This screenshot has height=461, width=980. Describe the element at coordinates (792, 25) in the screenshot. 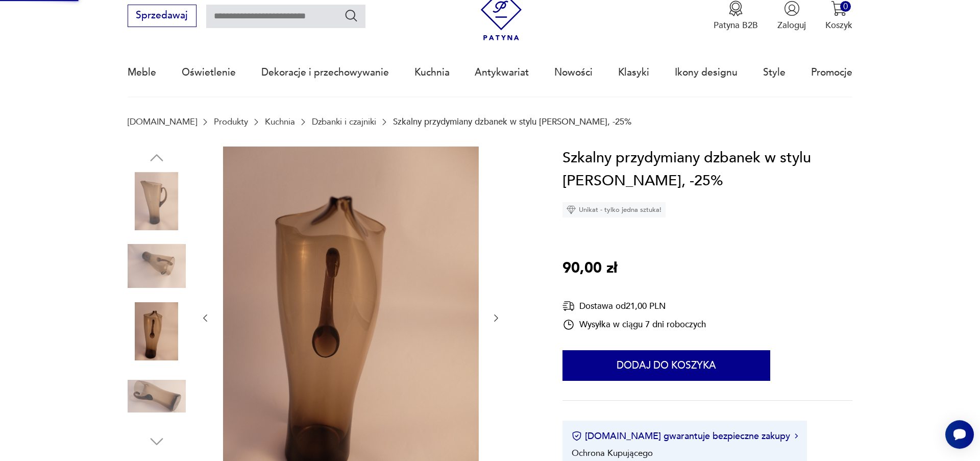

I see `p: Zaloguj` at that location.